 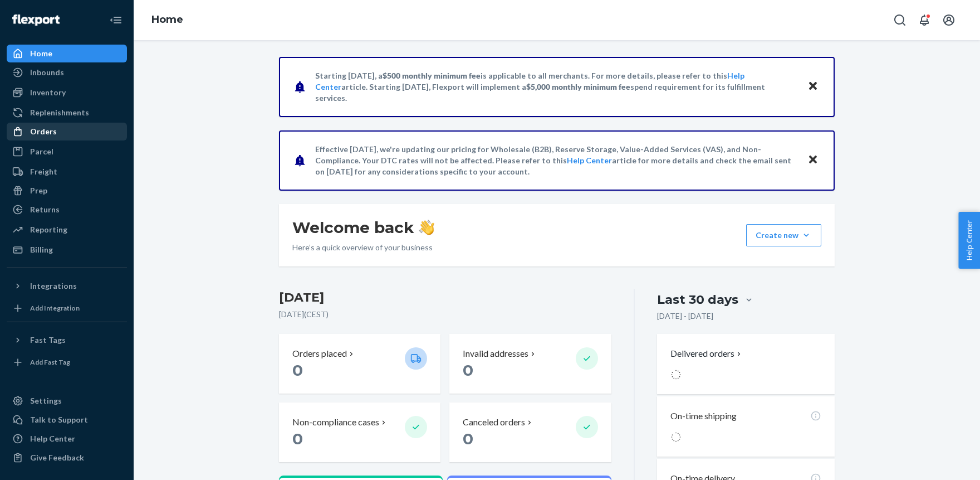 I want to click on a: Talk to Support, so click(x=67, y=420).